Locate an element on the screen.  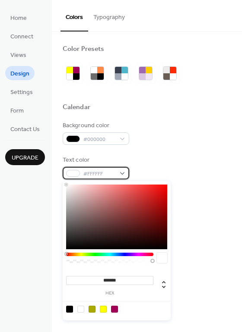
div: Background color is located at coordinates (95, 126).